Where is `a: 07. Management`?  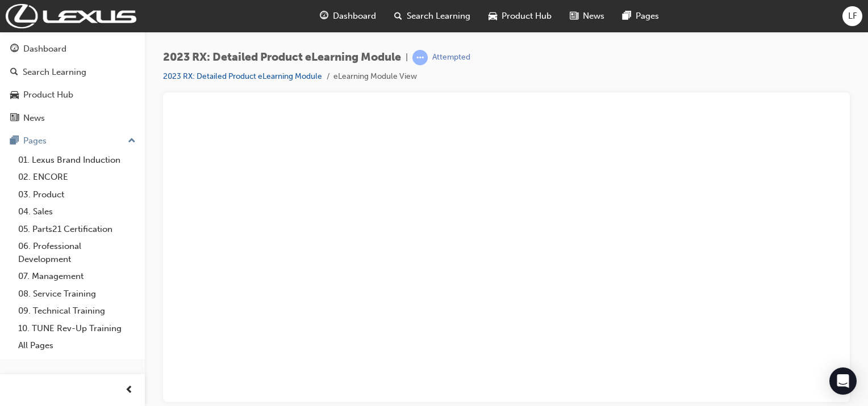
a: 07. Management is located at coordinates (76, 276).